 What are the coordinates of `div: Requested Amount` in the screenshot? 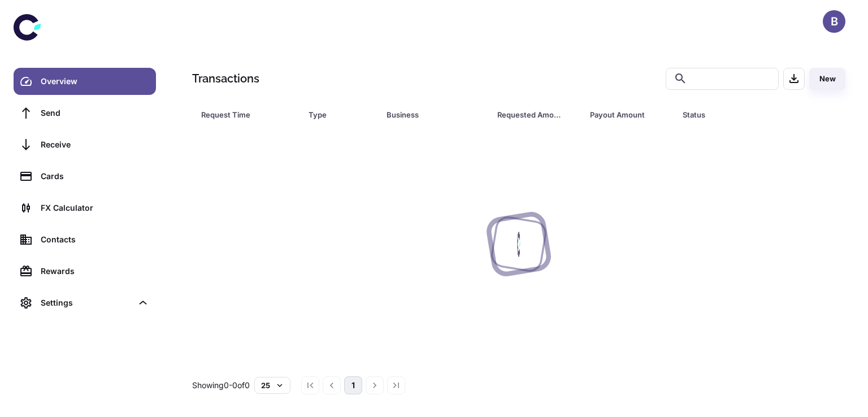 It's located at (530, 115).